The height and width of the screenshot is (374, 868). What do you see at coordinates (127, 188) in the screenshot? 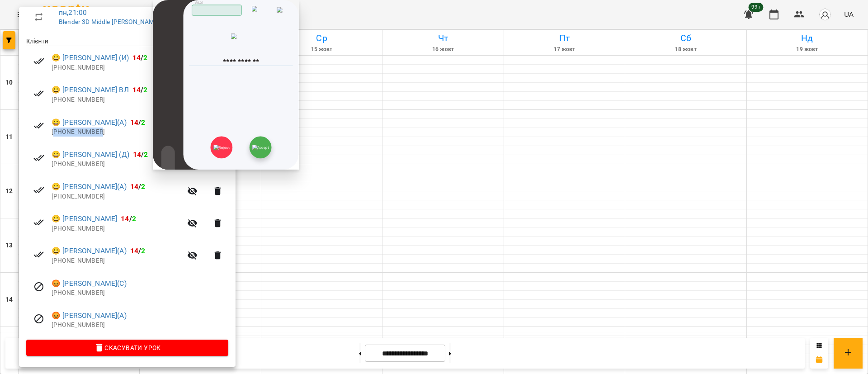
I see `ul: Клієнти` at bounding box center [127, 188].